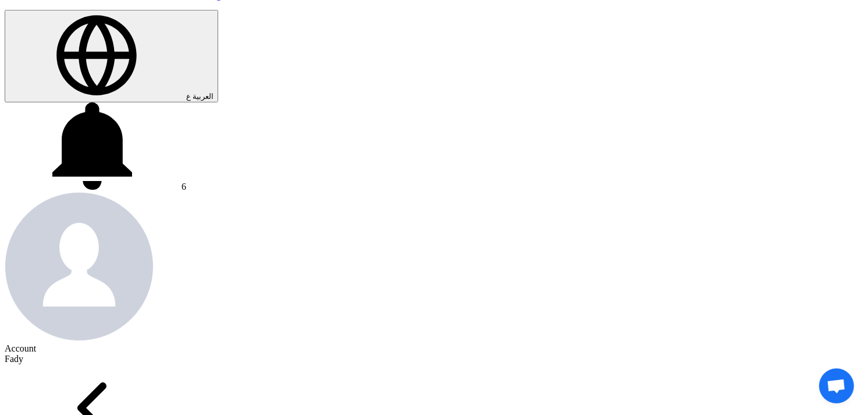 This screenshot has height=415, width=868. Describe the element at coordinates (184, 186) in the screenshot. I see `span: 6` at that location.